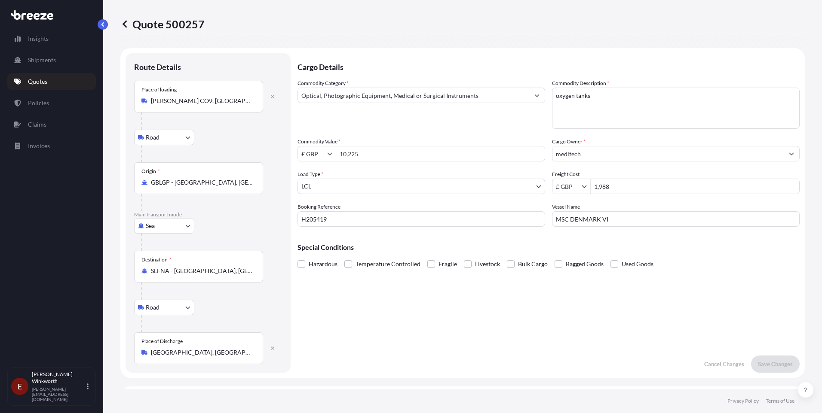  Describe the element at coordinates (487, 264) in the screenshot. I see `span: Livestock` at that location.